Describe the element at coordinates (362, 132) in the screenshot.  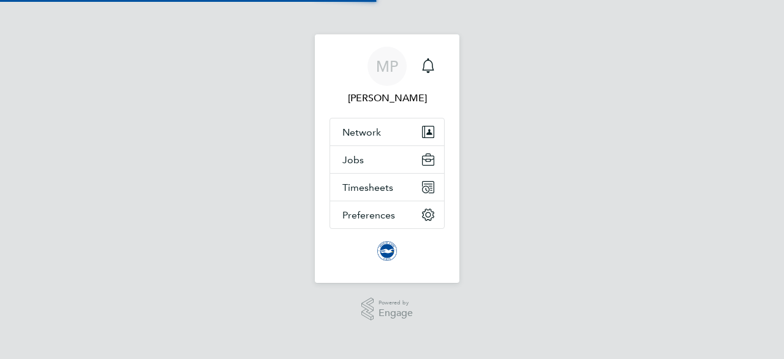
I see `span: Network` at that location.